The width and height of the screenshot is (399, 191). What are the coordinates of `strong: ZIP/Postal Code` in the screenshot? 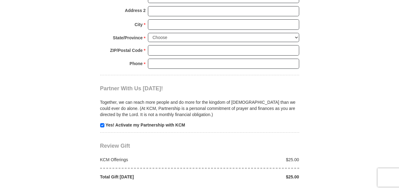 It's located at (126, 50).